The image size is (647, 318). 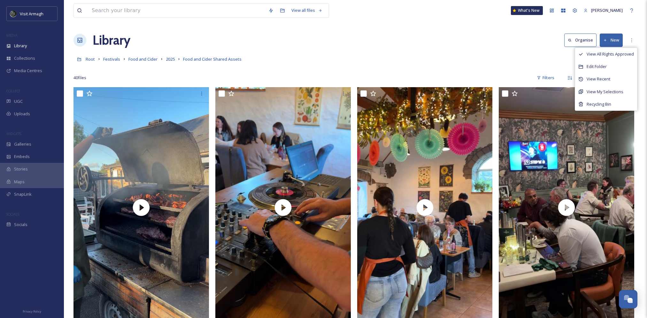 What do you see at coordinates (25, 58) in the screenshot?
I see `span: Collections` at bounding box center [25, 58].